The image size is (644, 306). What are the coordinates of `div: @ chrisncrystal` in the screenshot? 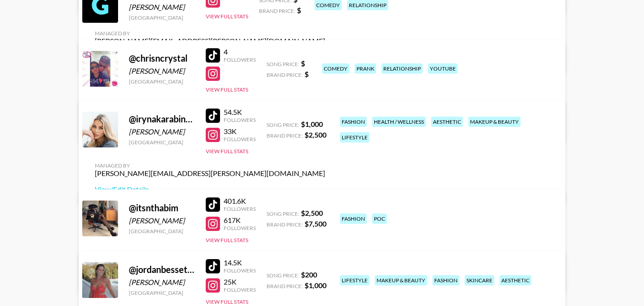 It's located at (162, 58).